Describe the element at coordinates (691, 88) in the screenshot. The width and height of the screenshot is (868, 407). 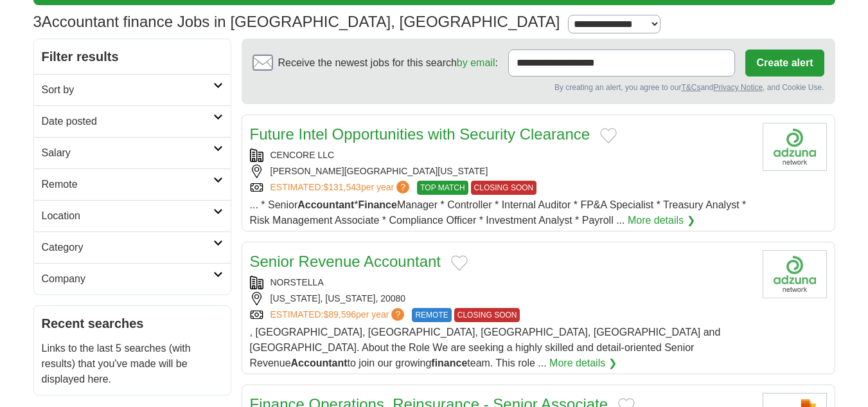
I see `a: T&Cs` at that location.